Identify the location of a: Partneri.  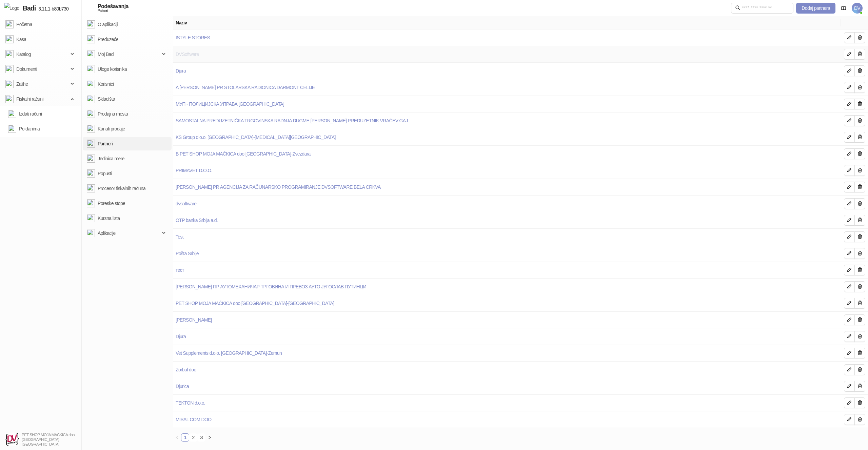
(100, 144).